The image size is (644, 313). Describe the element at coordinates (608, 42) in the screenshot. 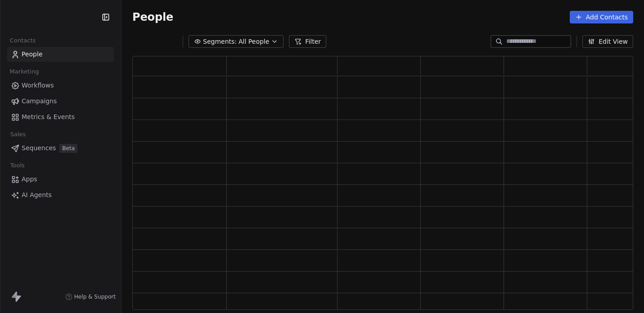

I see `button: Edit View` at that location.